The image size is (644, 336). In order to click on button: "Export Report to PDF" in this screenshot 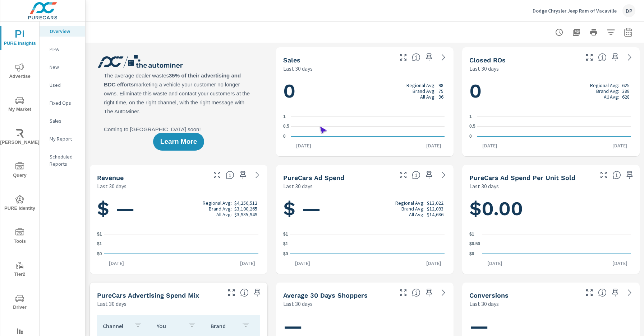, I will do `click(577, 32)`.